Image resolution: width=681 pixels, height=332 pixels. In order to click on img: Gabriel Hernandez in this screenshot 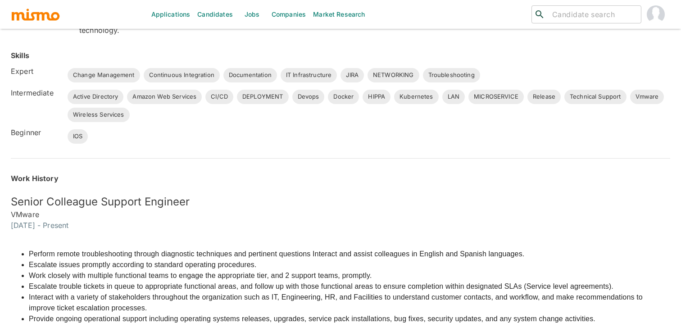, I will do `click(656, 14)`.